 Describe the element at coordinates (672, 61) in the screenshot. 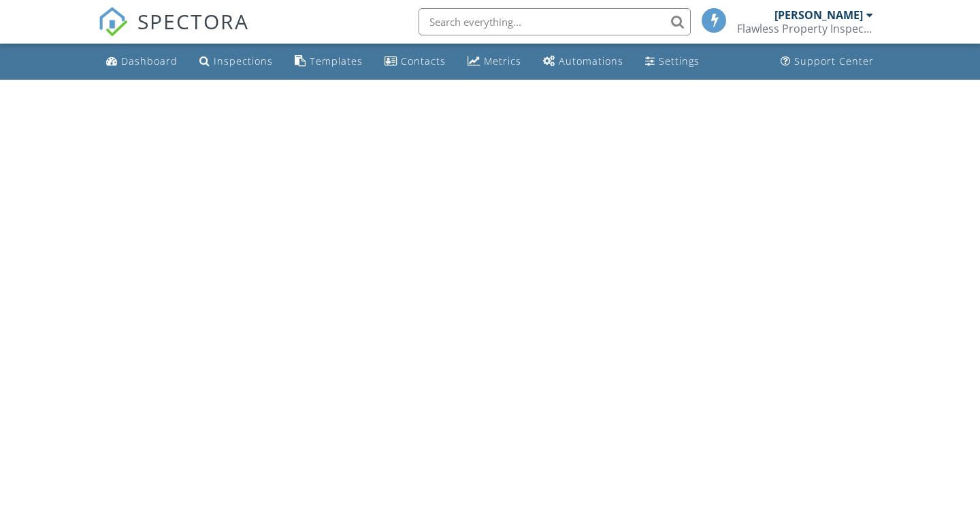

I see `a: Settings` at that location.